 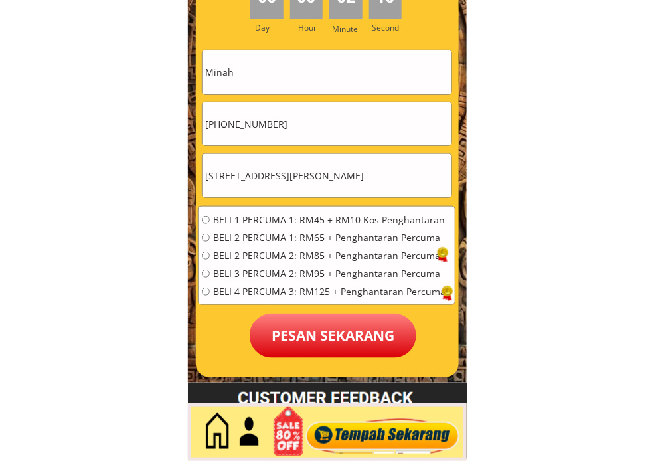 I want to click on h3: Hour, so click(x=312, y=27).